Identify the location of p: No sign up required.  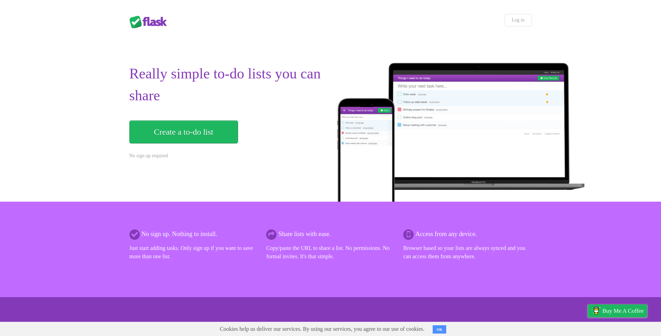
(228, 155).